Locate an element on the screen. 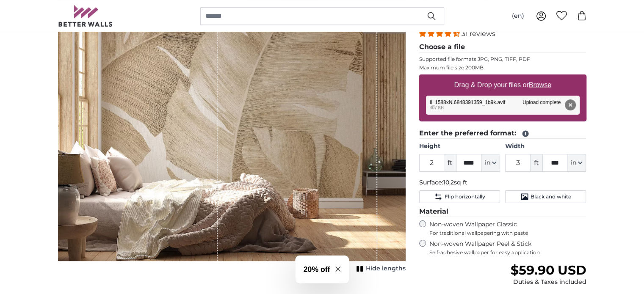  span: 31 reviews is located at coordinates (478, 34).